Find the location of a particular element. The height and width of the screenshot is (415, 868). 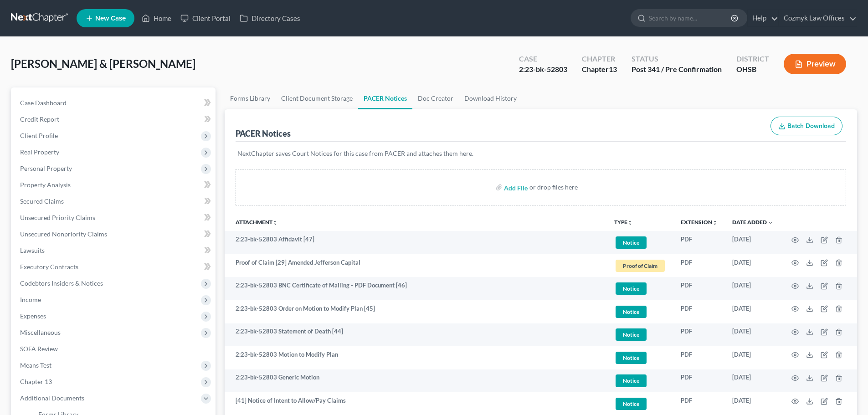

a: Date Added expand_more is located at coordinates (752, 222).